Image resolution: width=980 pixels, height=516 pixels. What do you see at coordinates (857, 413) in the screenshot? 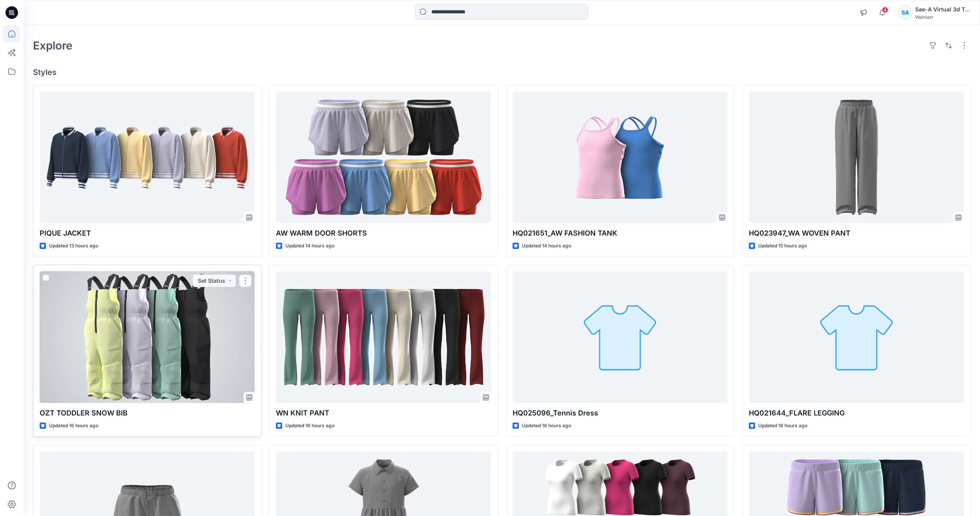
I see `p: HQ021644_FLARE LEGGING` at bounding box center [857, 413].